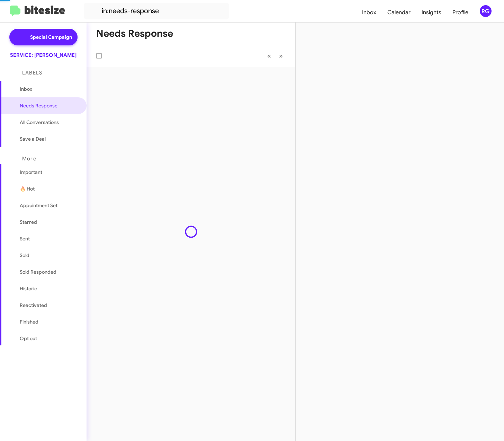  Describe the element at coordinates (28, 289) in the screenshot. I see `span: Historic` at that location.